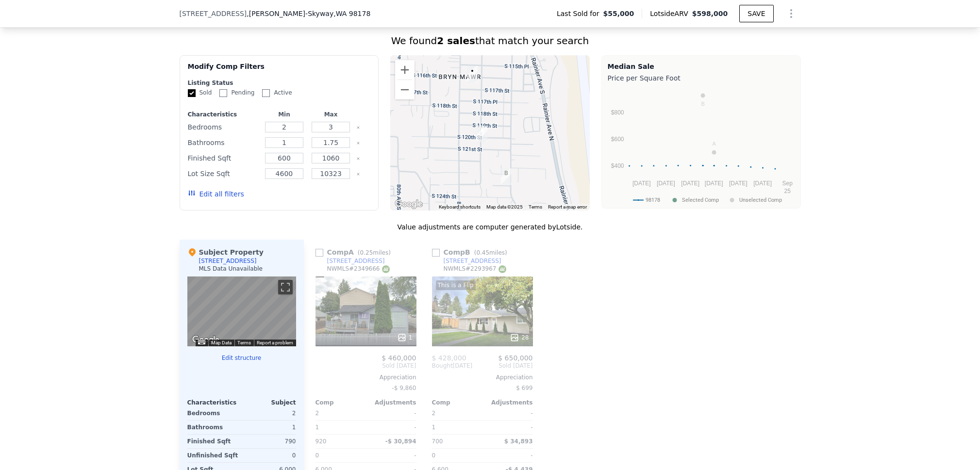  I want to click on span: -$ 9,860, so click(404, 388).